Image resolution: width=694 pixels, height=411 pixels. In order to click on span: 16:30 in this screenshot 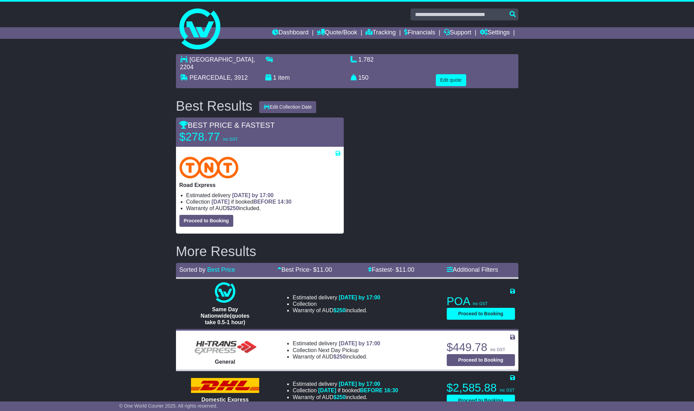, I will do `click(391, 391)`.